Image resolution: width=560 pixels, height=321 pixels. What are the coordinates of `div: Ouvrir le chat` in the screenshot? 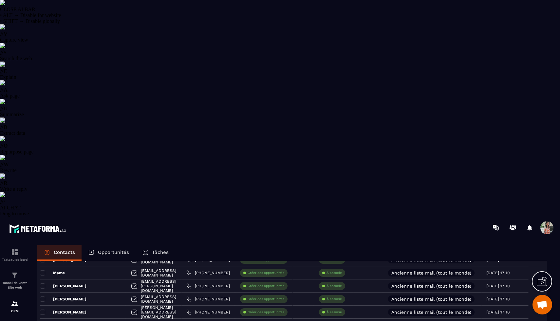 It's located at (542, 305).